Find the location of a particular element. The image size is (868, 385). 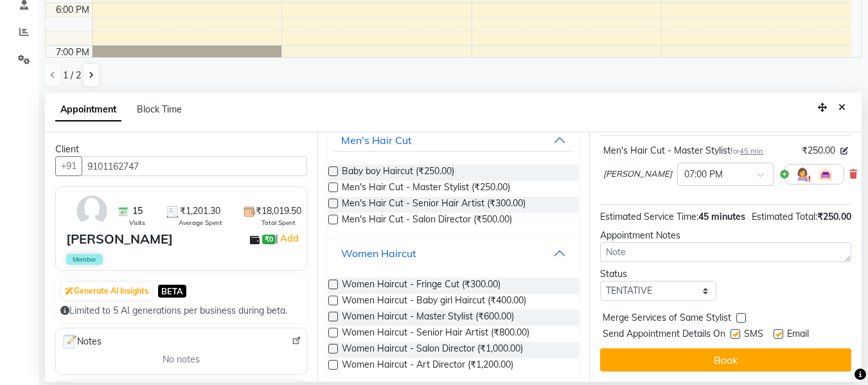

span: Women Haircut - Salon Director (₹1,000.00) is located at coordinates (432, 350).